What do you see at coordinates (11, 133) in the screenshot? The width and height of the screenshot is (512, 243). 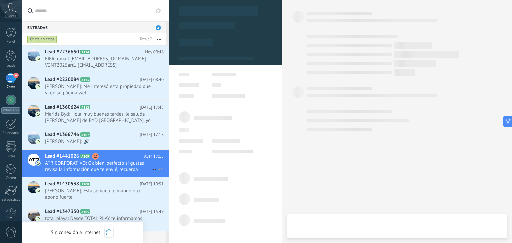 I see `div: Calendario` at bounding box center [11, 133].